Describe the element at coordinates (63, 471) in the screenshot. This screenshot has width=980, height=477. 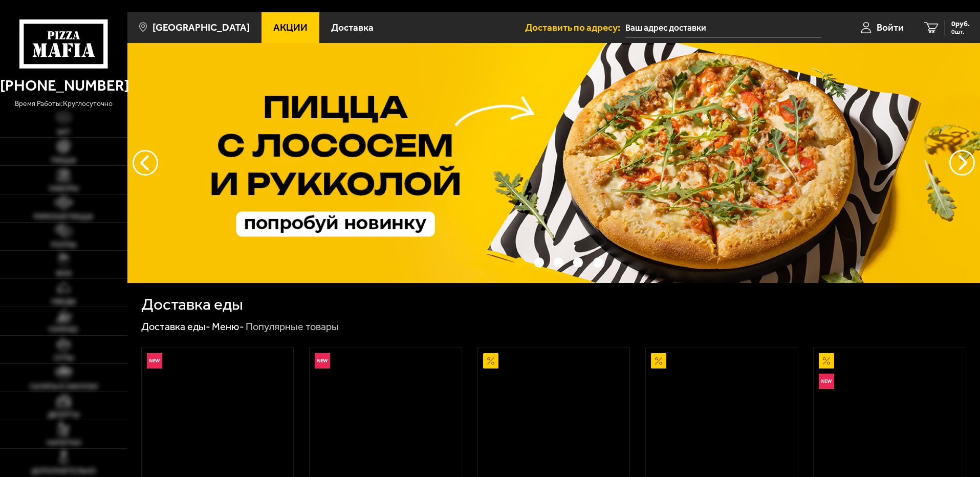
I see `span: Дополнительно` at that location.